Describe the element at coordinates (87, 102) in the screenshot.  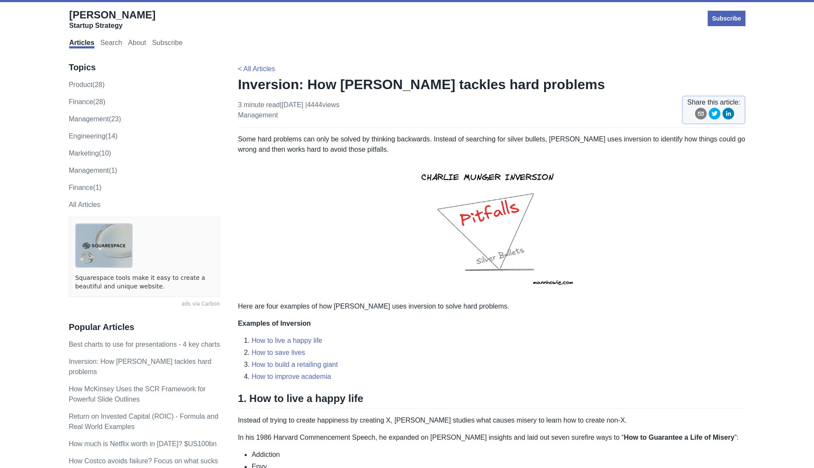
I see `a: finance(28)` at that location.